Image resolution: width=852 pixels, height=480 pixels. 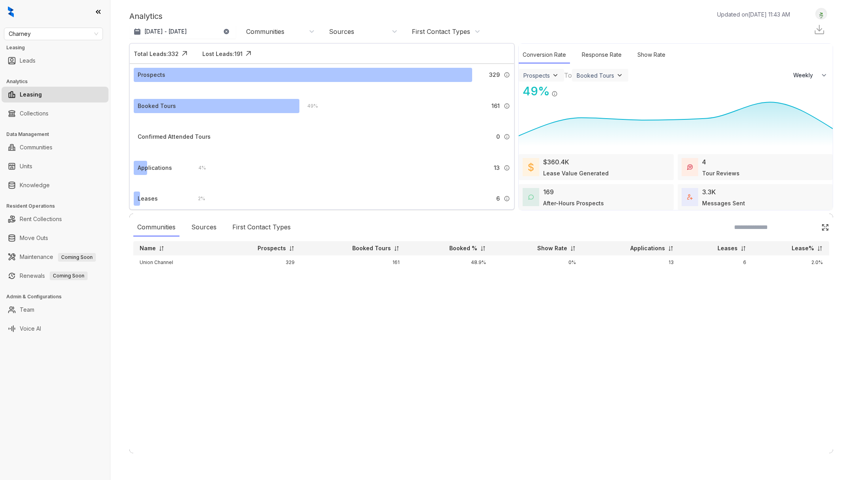 What do you see at coordinates (709, 192) in the screenshot?
I see `div: 3.3K` at bounding box center [709, 192].